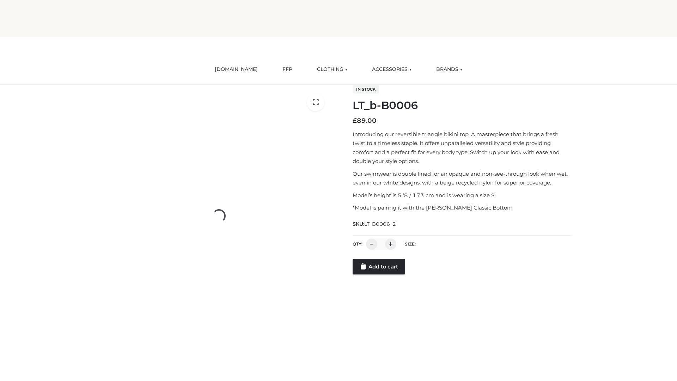 The width and height of the screenshot is (677, 381). I want to click on a: Add to cart, so click(379, 267).